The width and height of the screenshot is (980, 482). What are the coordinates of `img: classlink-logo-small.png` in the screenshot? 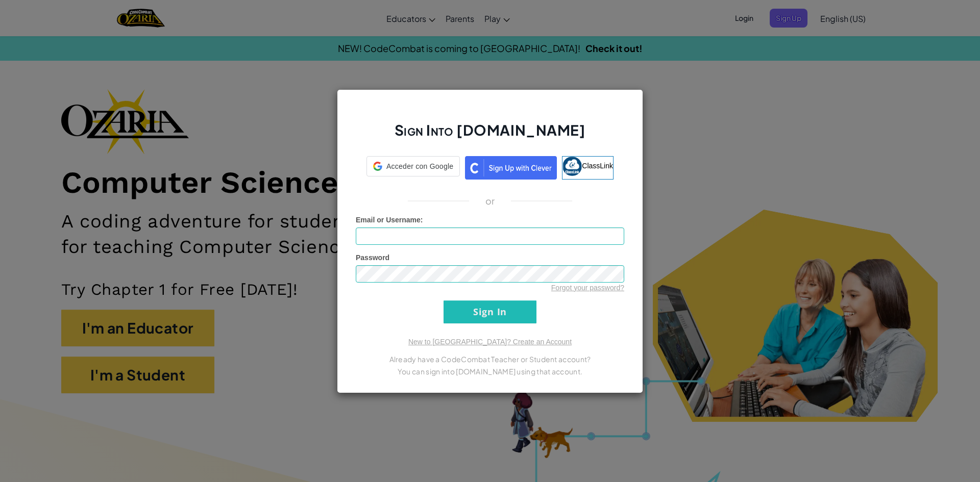 It's located at (572, 166).